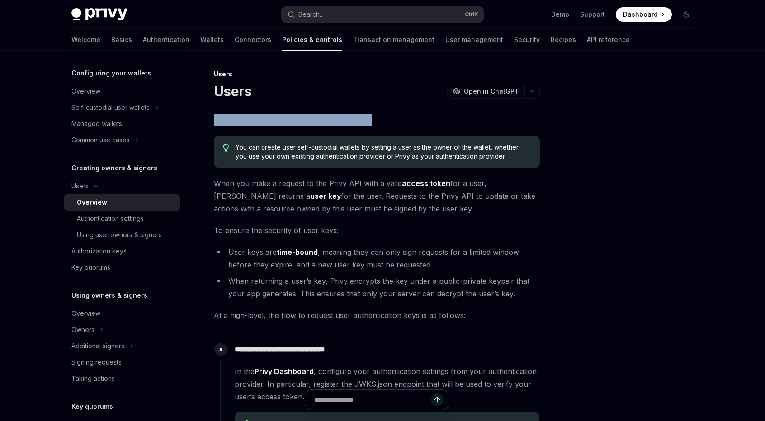 The image size is (765, 421). Describe the element at coordinates (98, 346) in the screenshot. I see `div: Additional signers` at that location.